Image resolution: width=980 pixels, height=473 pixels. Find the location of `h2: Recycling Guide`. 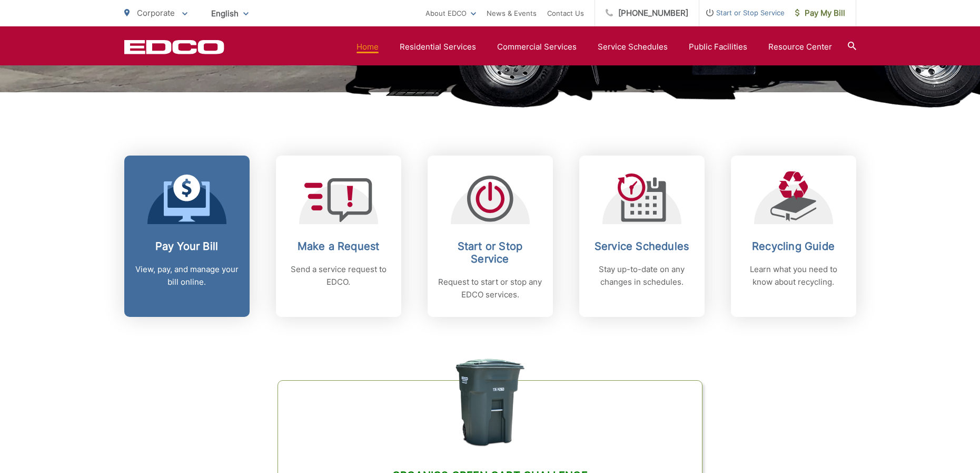

h2: Recycling Guide is located at coordinates (794, 246).